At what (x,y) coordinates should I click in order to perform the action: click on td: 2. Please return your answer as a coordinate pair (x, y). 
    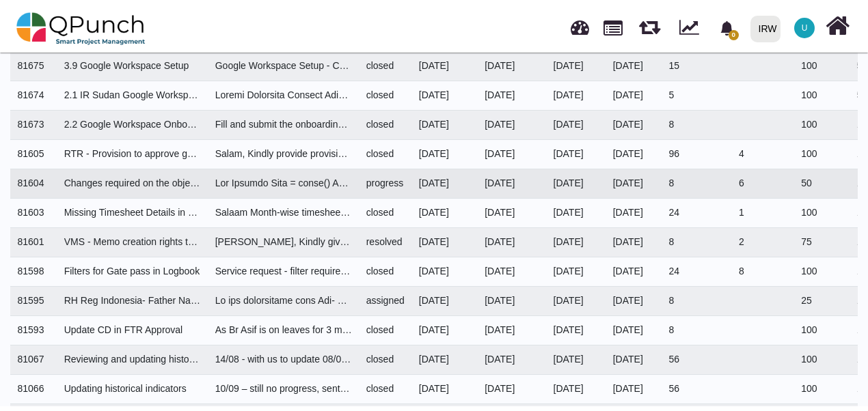
    Looking at the image, I should click on (763, 236).